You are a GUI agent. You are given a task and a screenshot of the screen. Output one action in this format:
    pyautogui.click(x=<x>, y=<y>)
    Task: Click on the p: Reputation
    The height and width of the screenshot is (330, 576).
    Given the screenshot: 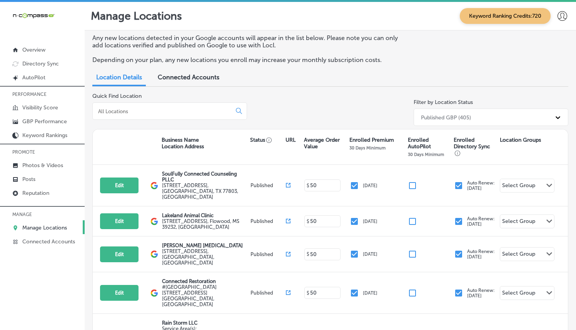 What is the action you would take?
    pyautogui.click(x=36, y=193)
    